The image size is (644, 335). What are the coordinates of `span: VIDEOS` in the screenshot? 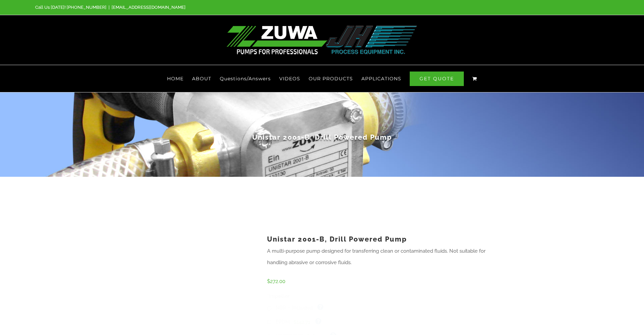 It's located at (290, 79).